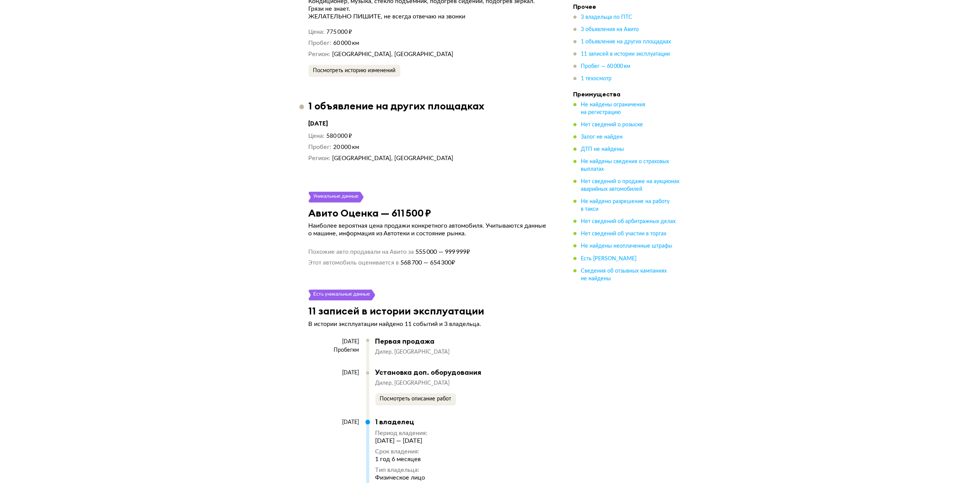 This screenshot has height=483, width=980. I want to click on span: Этот автомобиль оценивается в, so click(354, 262).